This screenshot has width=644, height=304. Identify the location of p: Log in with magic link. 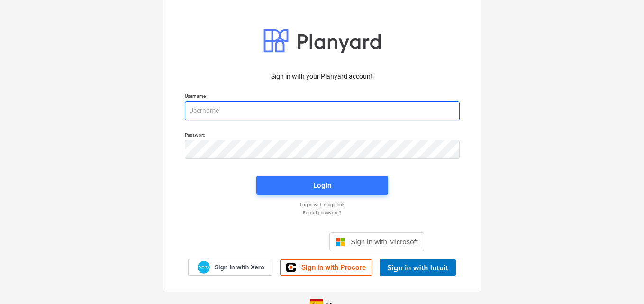
(322, 204).